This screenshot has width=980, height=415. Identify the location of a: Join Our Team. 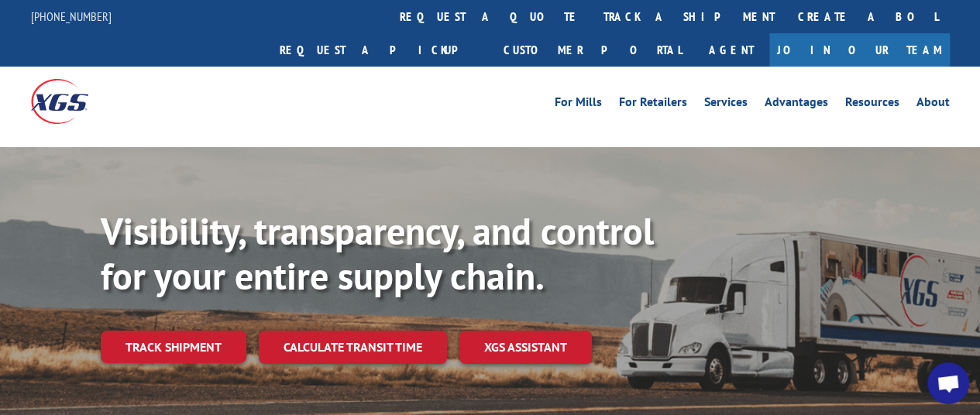
(859, 49).